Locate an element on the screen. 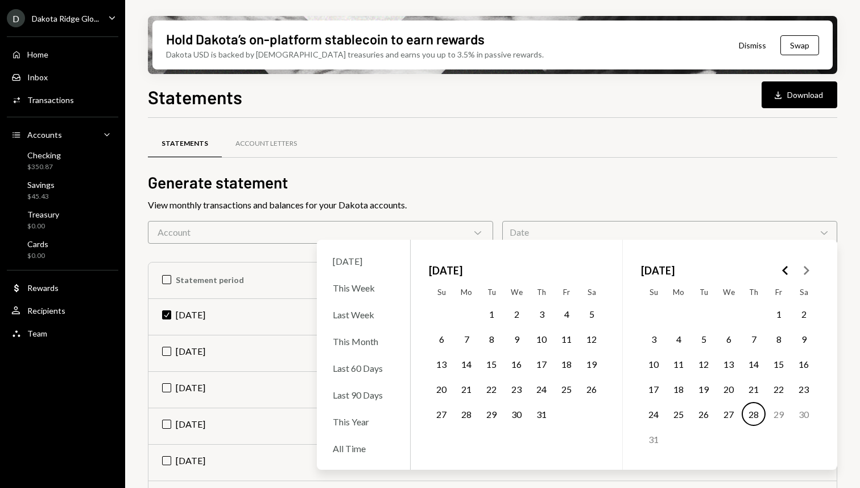  div: This Week is located at coordinates (364, 287).